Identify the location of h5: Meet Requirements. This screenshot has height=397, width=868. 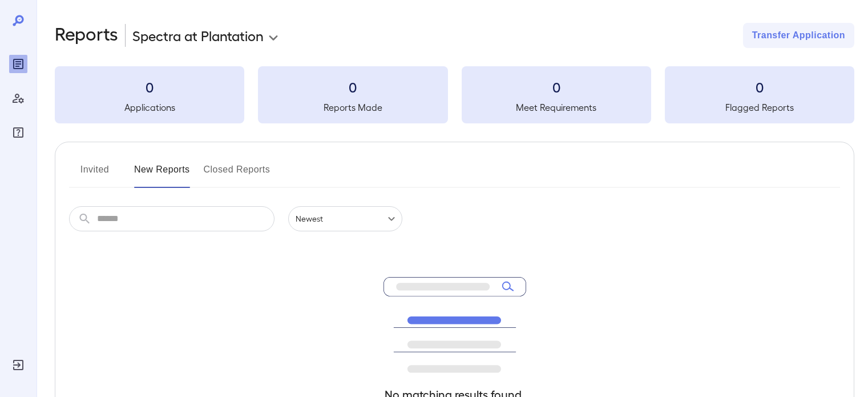
(556, 107).